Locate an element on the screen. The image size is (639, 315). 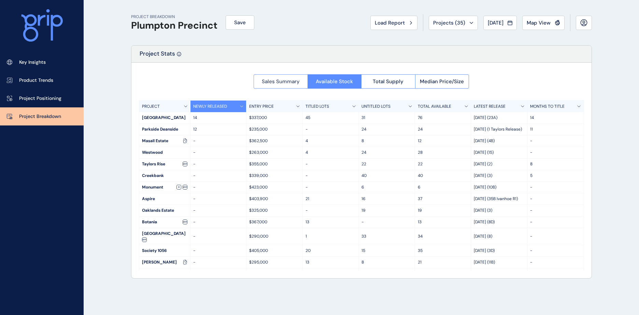
h1: Plumpton Precinct is located at coordinates (174, 26).